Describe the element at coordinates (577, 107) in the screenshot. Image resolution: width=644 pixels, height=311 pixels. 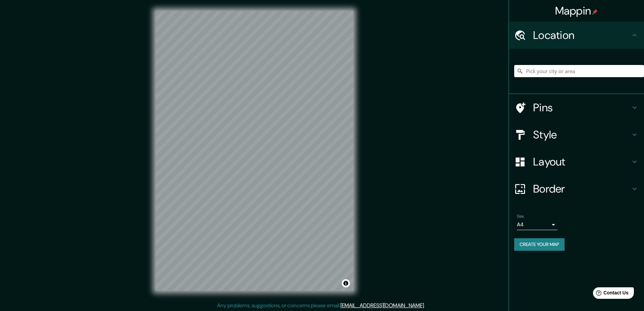
I see `div: Pins` at that location.